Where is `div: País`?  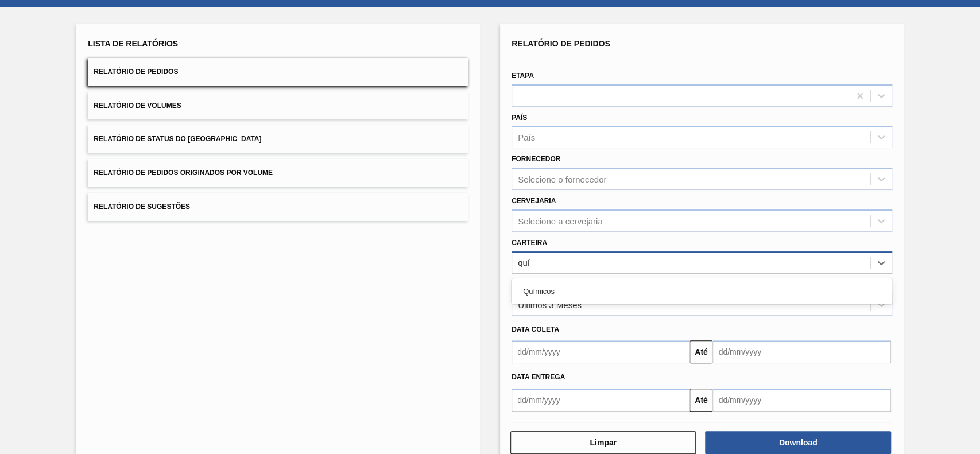 div: País is located at coordinates (526, 137).